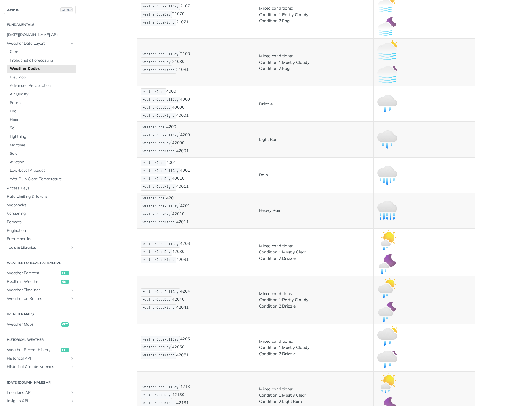 The height and width of the screenshot is (406, 532). Describe the element at coordinates (387, 360) in the screenshot. I see `img: mostly_cloudy_drizzle_night` at that location.